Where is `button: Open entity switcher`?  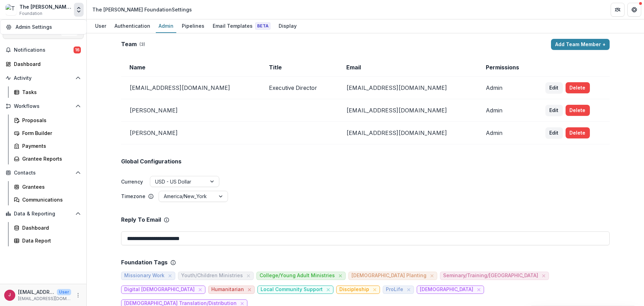
button: Open entity switcher is located at coordinates (79, 10).